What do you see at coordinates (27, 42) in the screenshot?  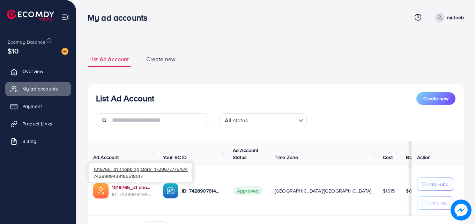 I see `span: Ecomdy Balance` at bounding box center [27, 42].